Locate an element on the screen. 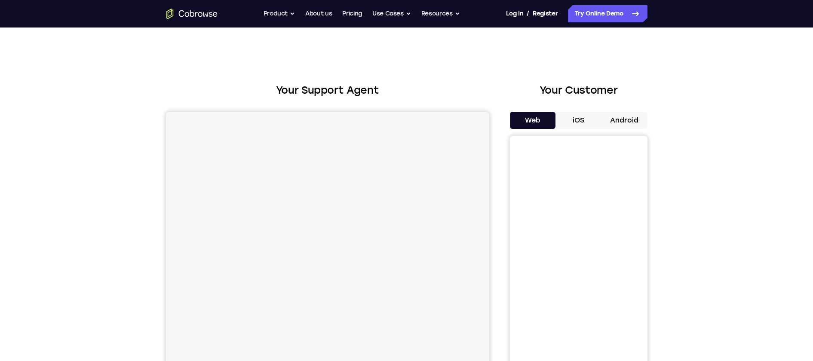  button: Android is located at coordinates (624, 120).